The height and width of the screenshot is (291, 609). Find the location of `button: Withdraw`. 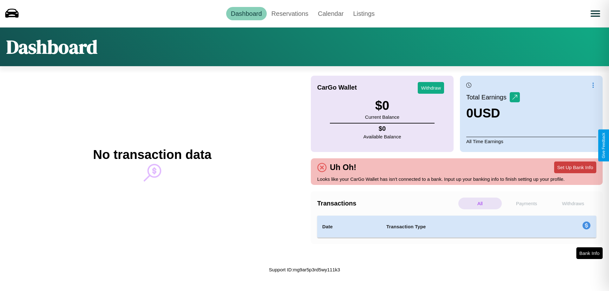

button: Withdraw is located at coordinates (431, 88).